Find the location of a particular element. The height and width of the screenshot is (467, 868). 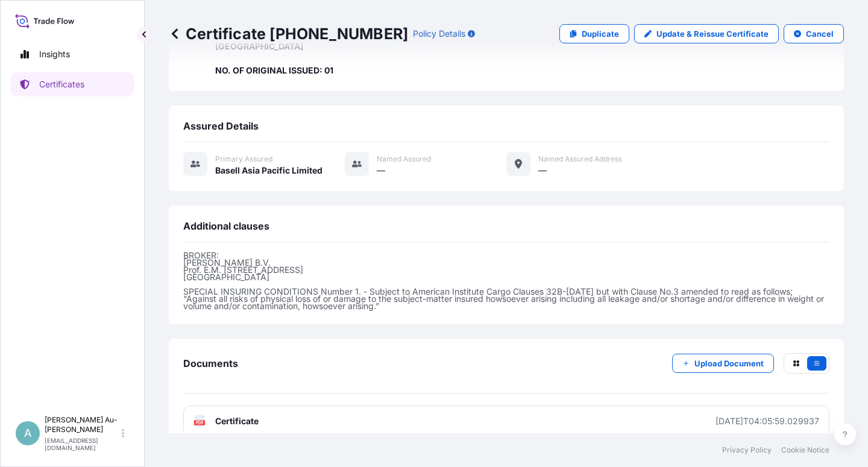

span: Documents is located at coordinates (210, 364).